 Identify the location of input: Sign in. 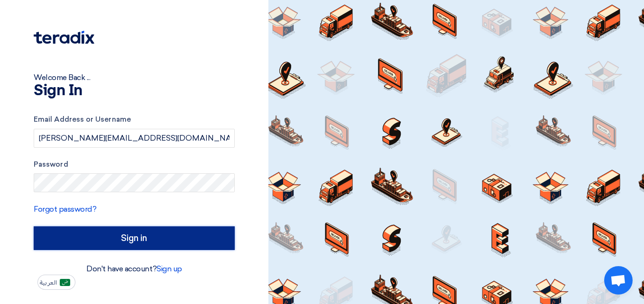
(134, 238).